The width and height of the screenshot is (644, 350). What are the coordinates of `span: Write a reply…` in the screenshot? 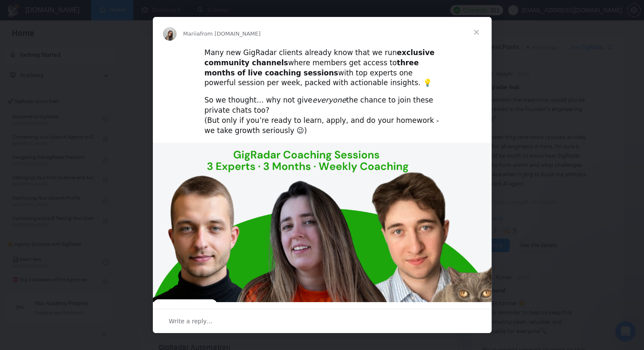 It's located at (191, 321).